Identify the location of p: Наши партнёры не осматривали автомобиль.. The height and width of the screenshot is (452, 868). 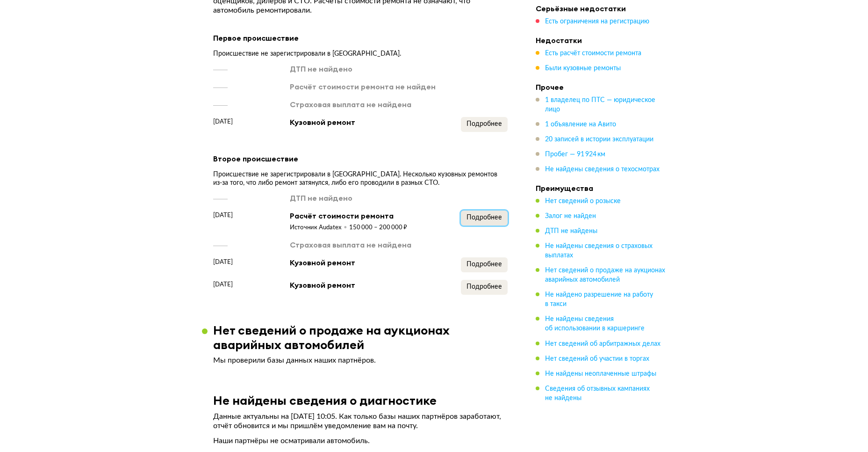
(361, 441).